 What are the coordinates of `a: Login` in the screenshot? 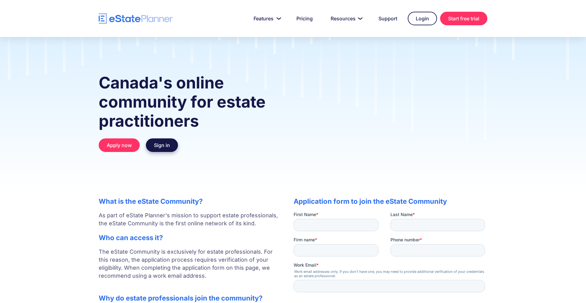 It's located at (422, 19).